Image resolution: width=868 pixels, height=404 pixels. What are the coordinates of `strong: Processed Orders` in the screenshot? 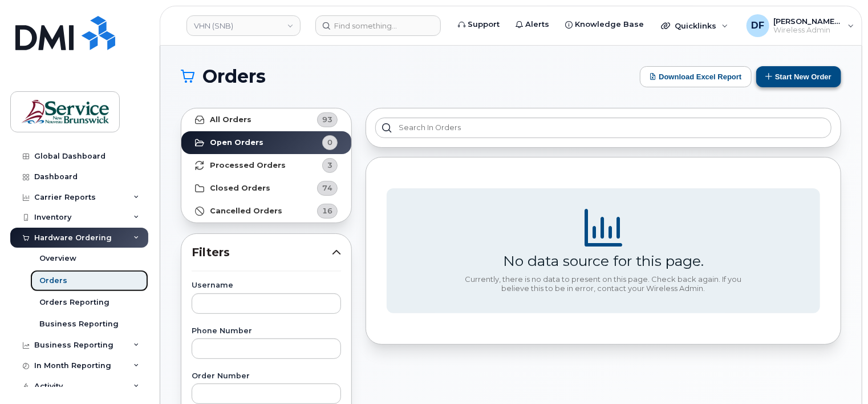 It's located at (247, 165).